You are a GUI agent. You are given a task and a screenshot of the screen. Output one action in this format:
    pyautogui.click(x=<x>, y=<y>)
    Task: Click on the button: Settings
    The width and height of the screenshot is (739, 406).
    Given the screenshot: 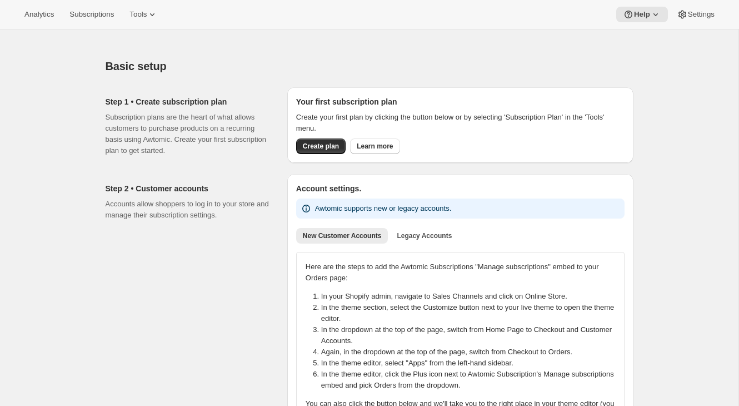 What is the action you would take?
    pyautogui.click(x=696, y=14)
    